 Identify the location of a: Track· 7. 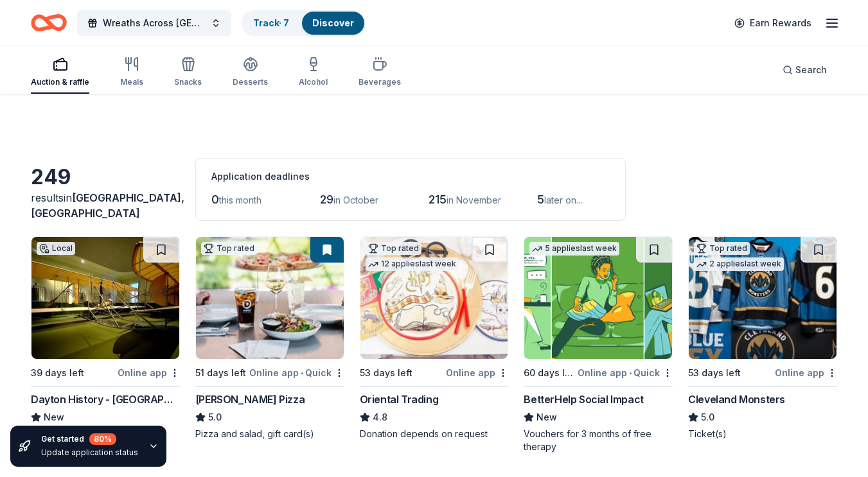
(271, 23).